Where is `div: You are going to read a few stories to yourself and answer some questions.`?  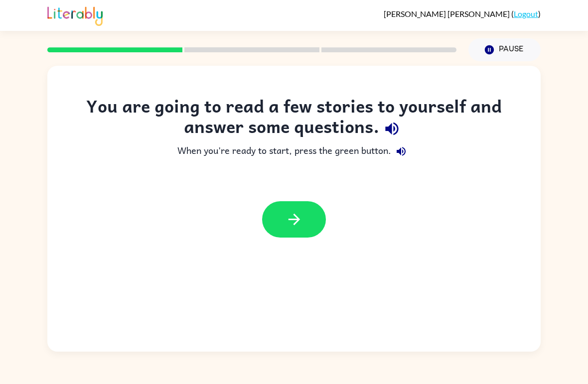
div: You are going to read a few stories to yourself and answer some questions. is located at coordinates (294, 118).